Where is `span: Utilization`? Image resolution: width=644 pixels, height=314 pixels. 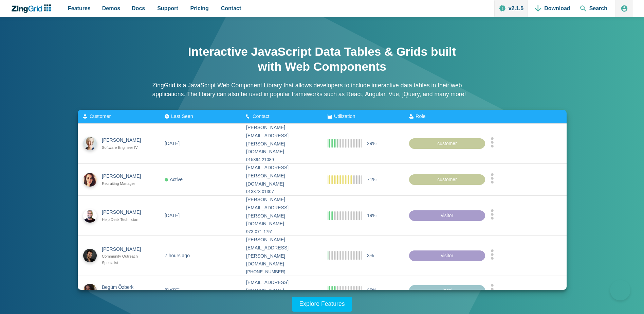
span: Utilization is located at coordinates (345, 116).